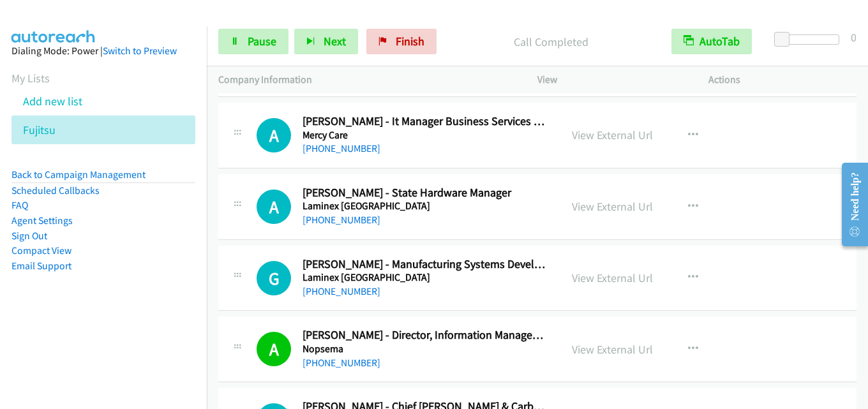  Describe the element at coordinates (78, 174) in the screenshot. I see `a: Back to Campaign Management` at that location.